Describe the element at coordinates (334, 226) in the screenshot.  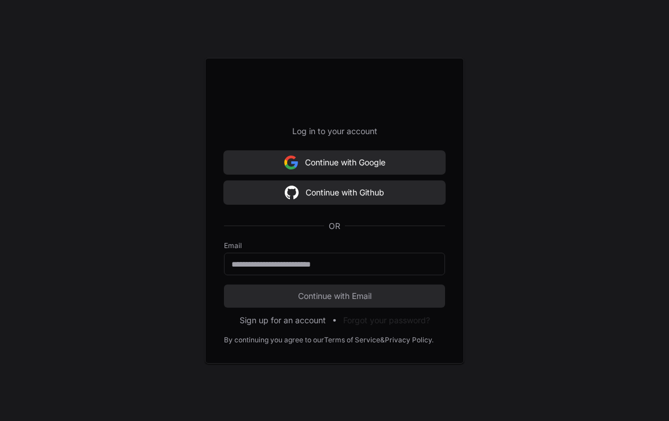
I see `span: OR` at that location.